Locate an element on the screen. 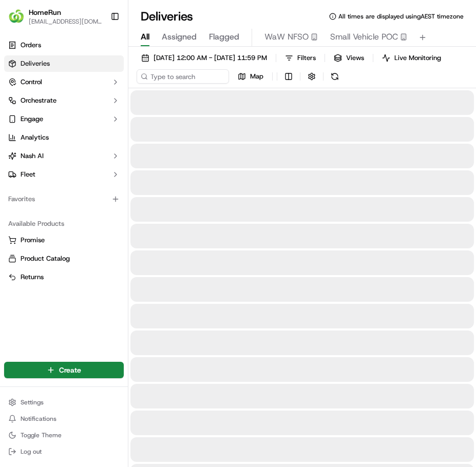 This screenshot has height=467, width=476. a: Analytics is located at coordinates (64, 137).